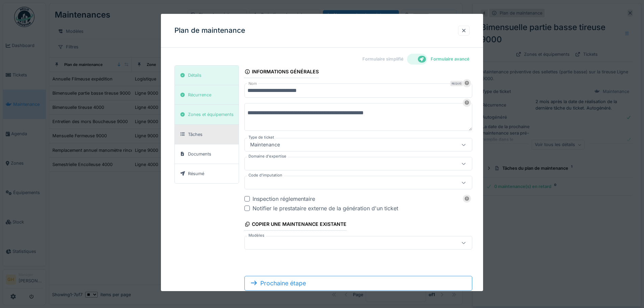 The width and height of the screenshot is (644, 308). Describe the element at coordinates (195, 75) in the screenshot. I see `div: Détails` at that location.